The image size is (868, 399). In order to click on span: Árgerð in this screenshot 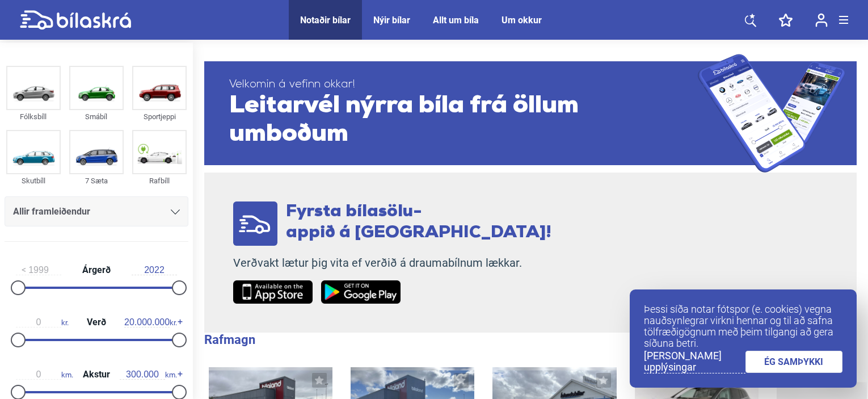, I will do `click(96, 270)`.